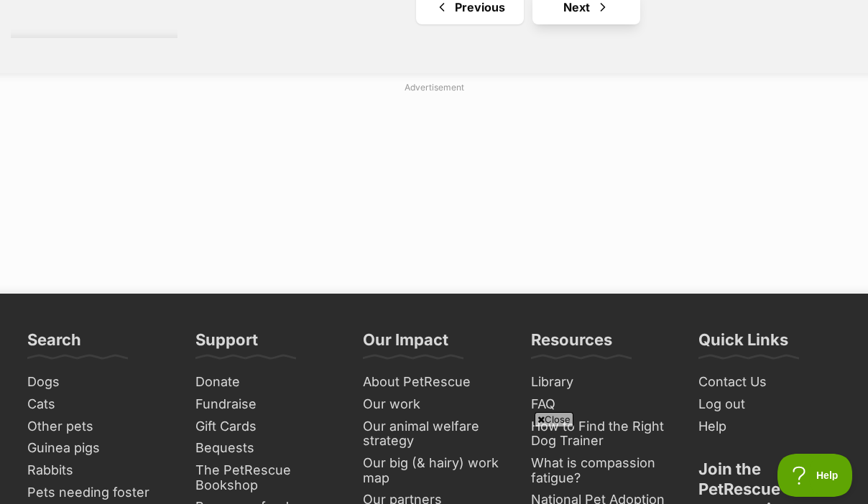  What do you see at coordinates (770, 382) in the screenshot?
I see `a: Contact Us` at bounding box center [770, 382].